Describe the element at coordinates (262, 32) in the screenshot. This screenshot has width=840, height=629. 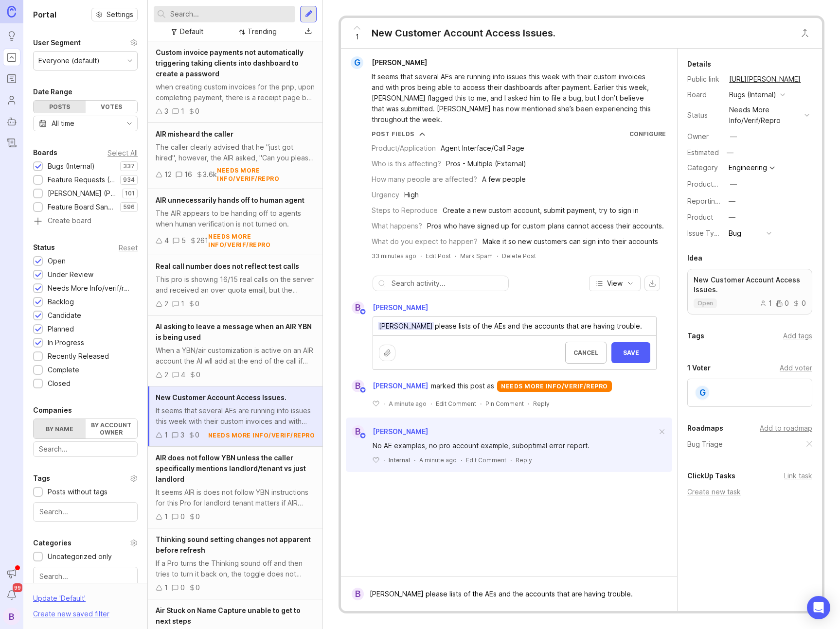
I see `div: Trending` at that location.